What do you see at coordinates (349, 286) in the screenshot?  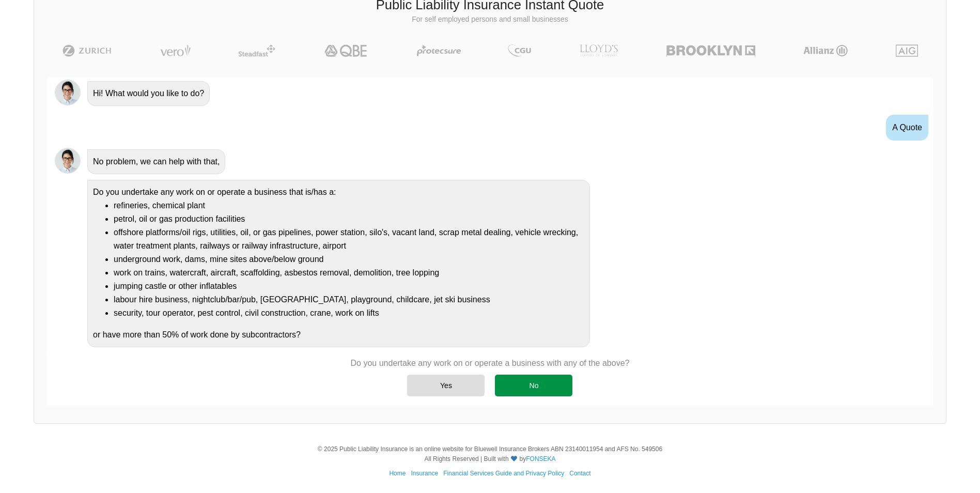 I see `li: jumping castle or other inflatables` at bounding box center [349, 286].